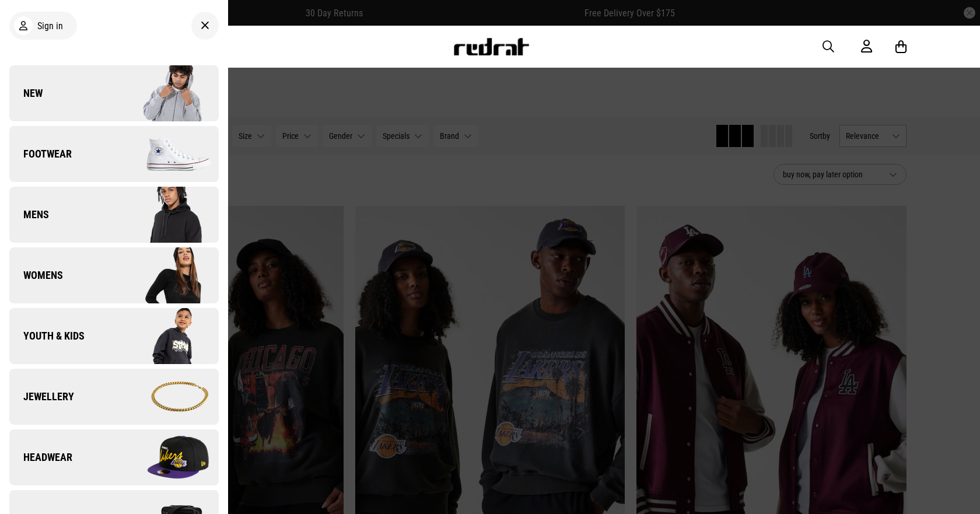  I want to click on span: Footwear, so click(41, 154).